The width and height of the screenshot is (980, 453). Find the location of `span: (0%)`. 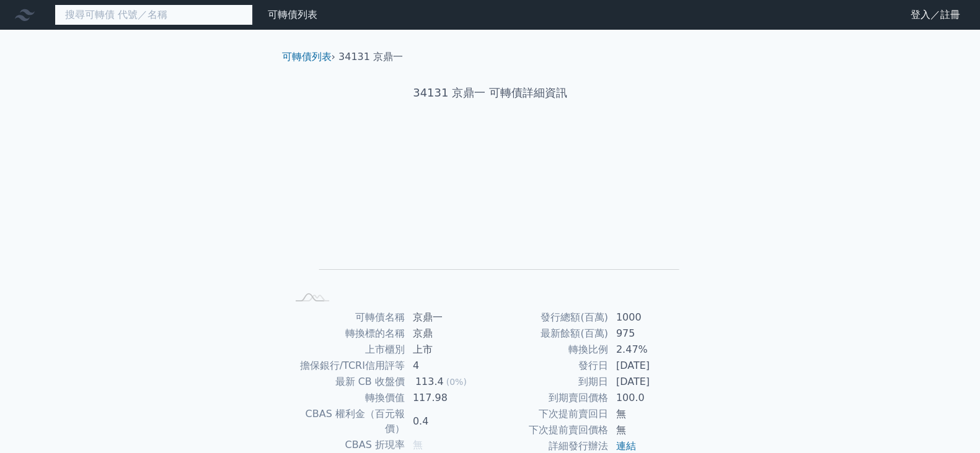

span: (0%) is located at coordinates (456, 382).